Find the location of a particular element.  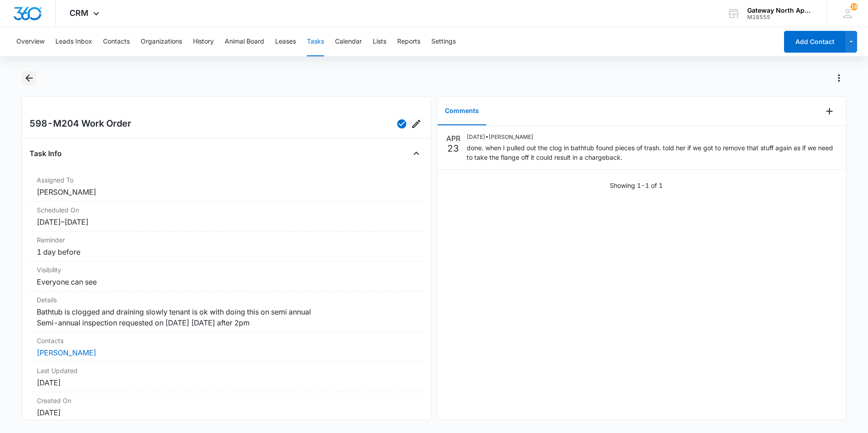

span: 19 is located at coordinates (853, 7).